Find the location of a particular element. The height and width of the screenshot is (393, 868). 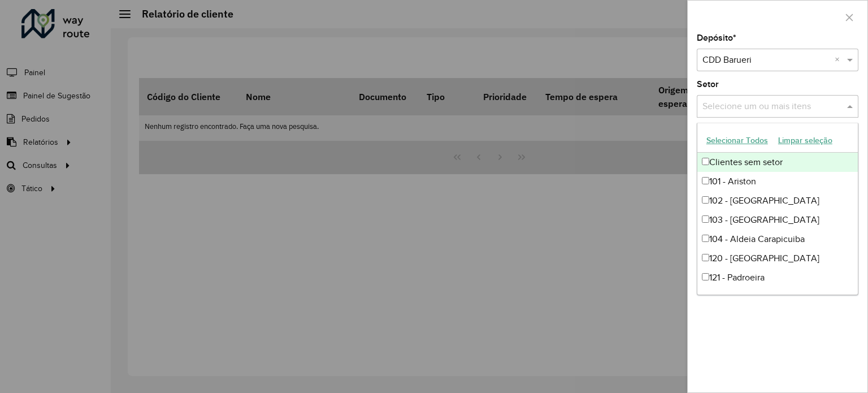

button: Selecionar Todos is located at coordinates (737, 140).